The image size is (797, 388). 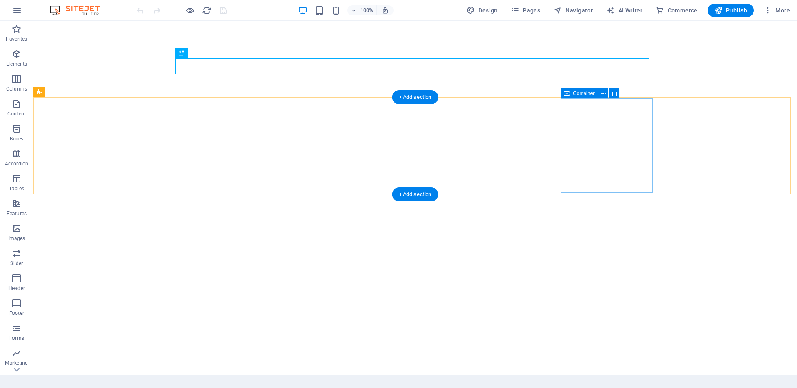 What do you see at coordinates (17, 89) in the screenshot?
I see `p: Columns` at bounding box center [17, 89].